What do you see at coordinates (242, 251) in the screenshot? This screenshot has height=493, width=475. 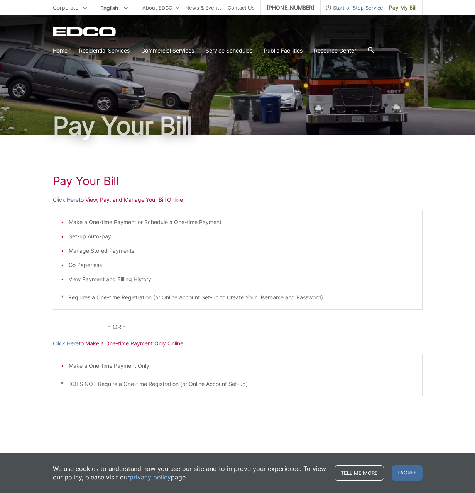 I see `li: Manage Stored Payments` at bounding box center [242, 251].